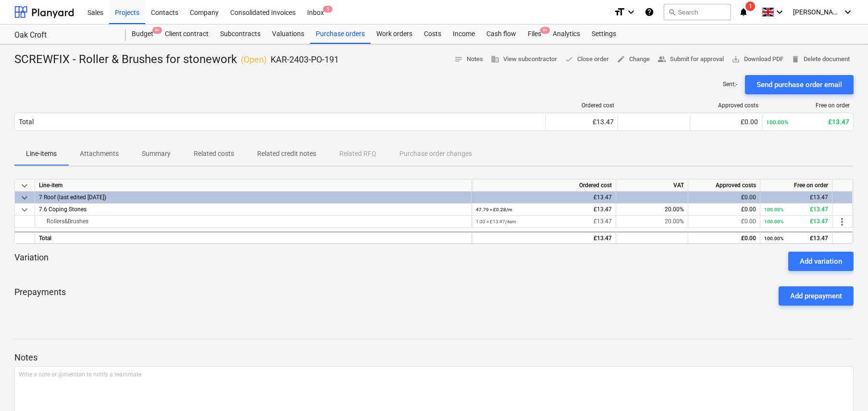 Image resolution: width=868 pixels, height=411 pixels. I want to click on div: Costs, so click(432, 34).